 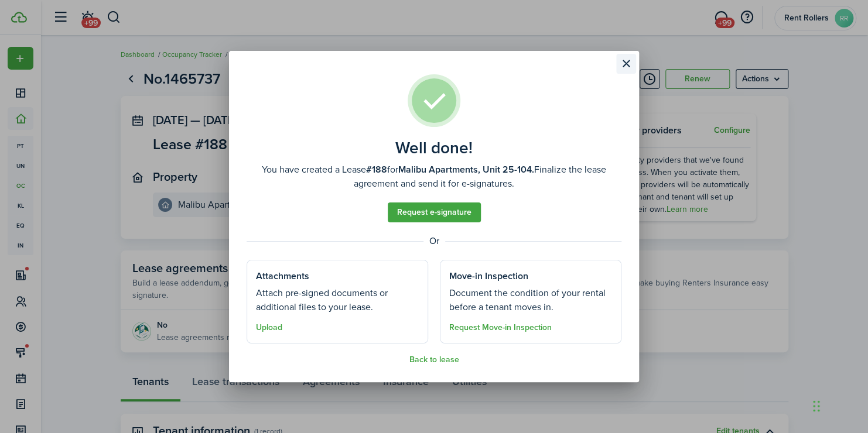 What do you see at coordinates (626, 64) in the screenshot?
I see `button: Close modal` at bounding box center [626, 64].